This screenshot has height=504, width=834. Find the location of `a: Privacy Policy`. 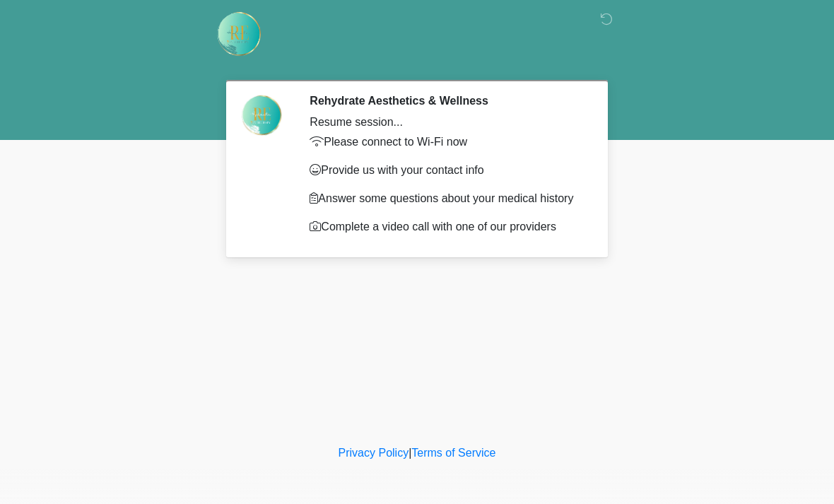

a: Privacy Policy is located at coordinates (374, 452).